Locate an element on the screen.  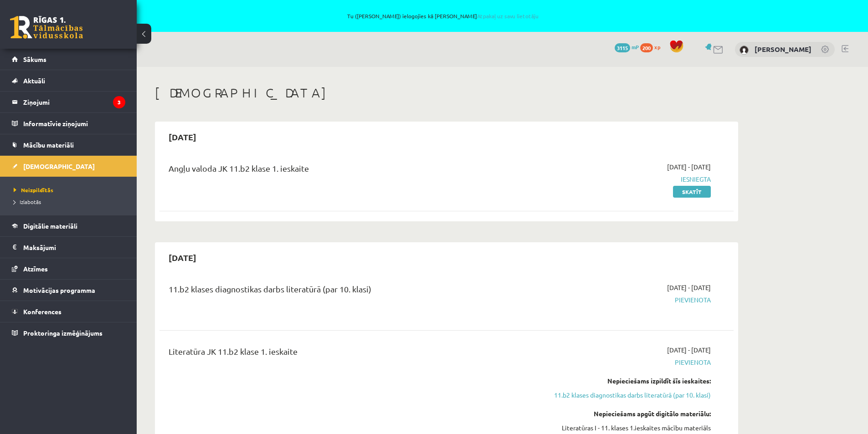
span: mP is located at coordinates (635, 47).